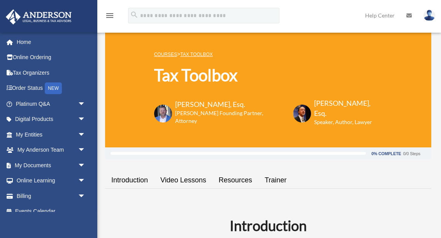  What do you see at coordinates (51, 181) in the screenshot?
I see `a: Online Learningarrow_drop_down` at bounding box center [51, 181].